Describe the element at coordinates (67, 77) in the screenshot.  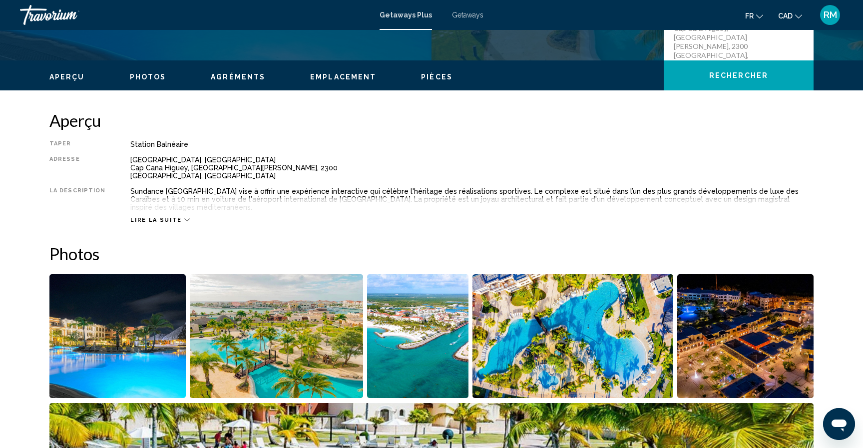
I see `button: Aperçu` at that location.